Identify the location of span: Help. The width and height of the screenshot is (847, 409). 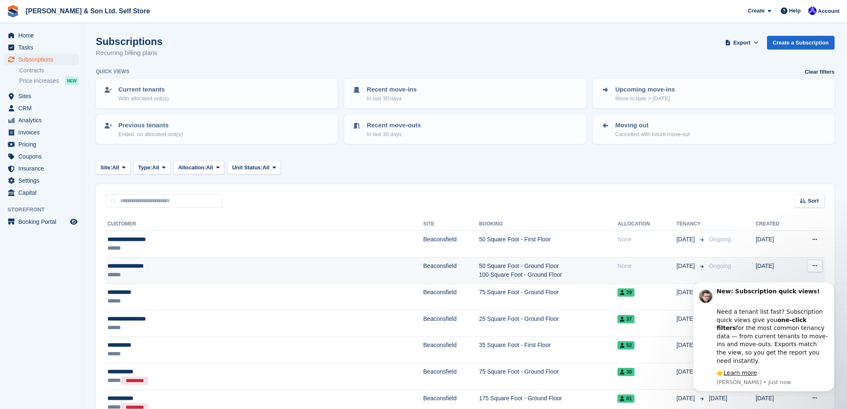
(795, 11).